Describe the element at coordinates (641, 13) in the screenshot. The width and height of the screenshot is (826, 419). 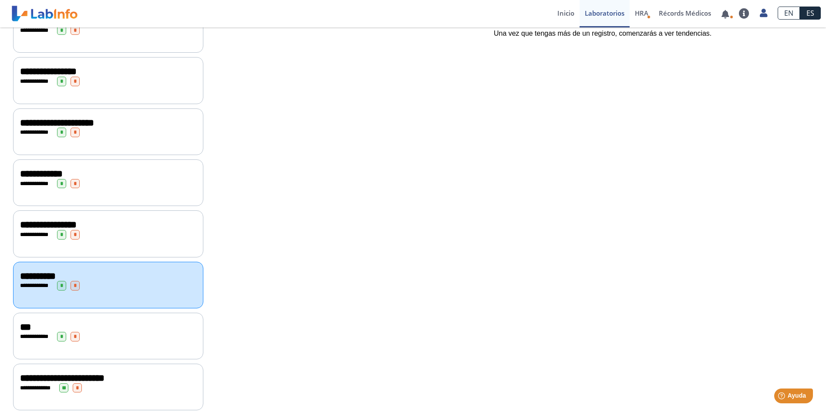
I see `span: HRA` at that location.